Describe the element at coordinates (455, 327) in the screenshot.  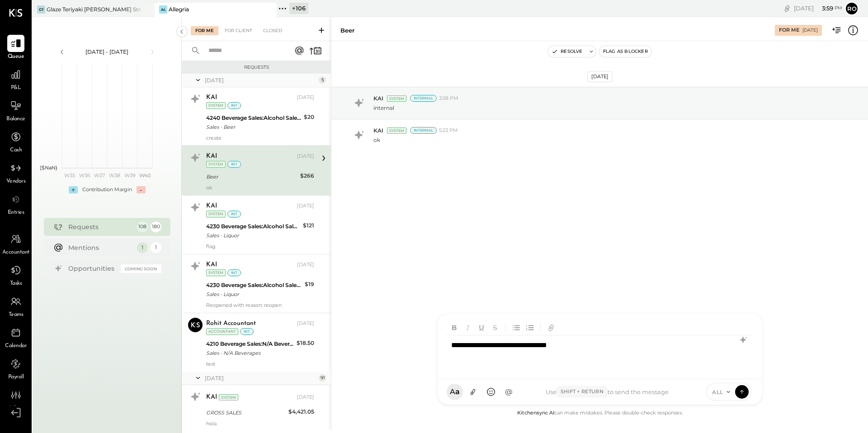
I see `button: Bold` at that location.